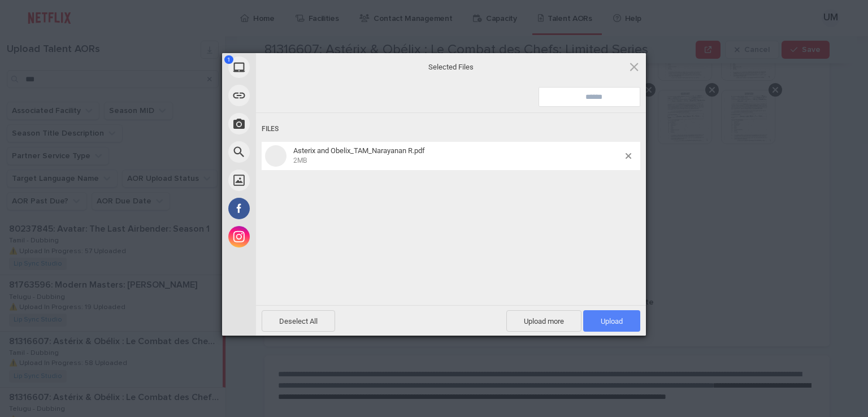 The width and height of the screenshot is (868, 417). I want to click on div: Web Search, so click(290, 152).